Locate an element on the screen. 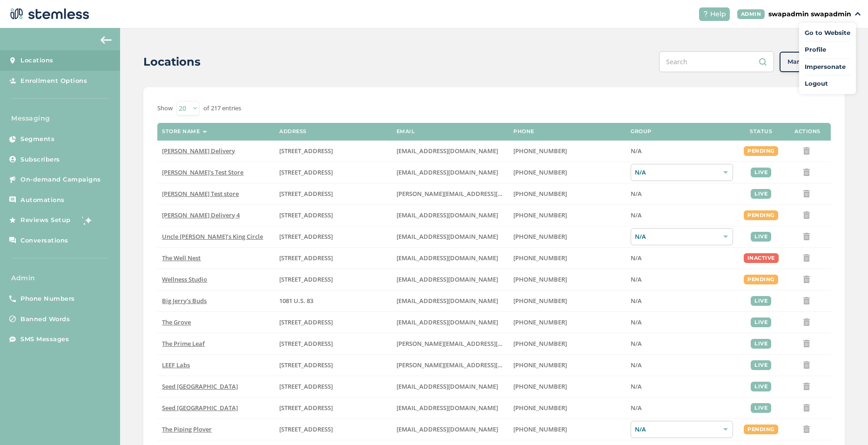  span: The Prime Leaf is located at coordinates (183, 344).